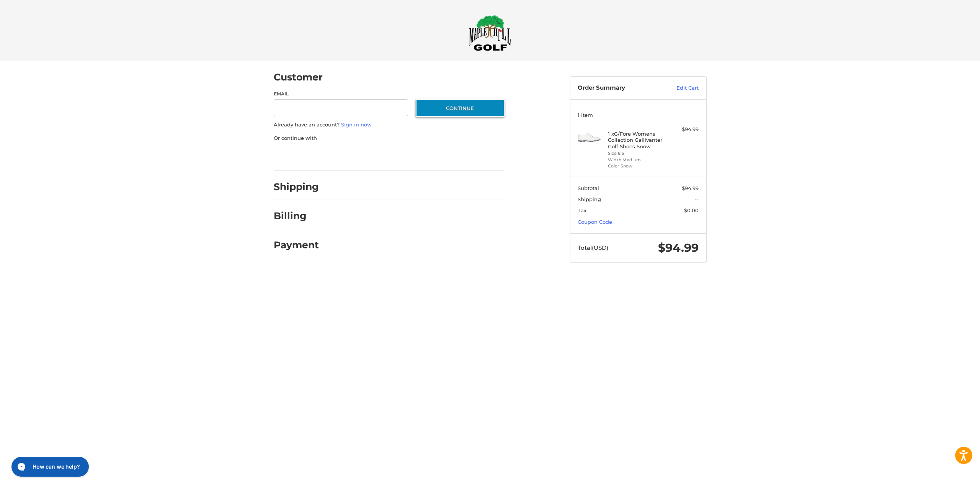 This screenshot has width=980, height=487. I want to click on h2: Billing, so click(296, 215).